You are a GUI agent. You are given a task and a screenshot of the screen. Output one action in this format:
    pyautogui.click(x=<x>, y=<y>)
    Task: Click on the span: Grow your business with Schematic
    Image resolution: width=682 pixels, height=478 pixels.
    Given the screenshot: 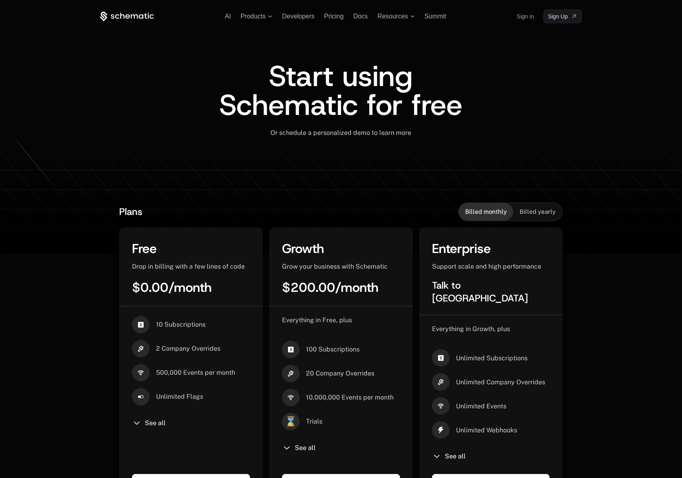 What is the action you would take?
    pyautogui.click(x=335, y=266)
    